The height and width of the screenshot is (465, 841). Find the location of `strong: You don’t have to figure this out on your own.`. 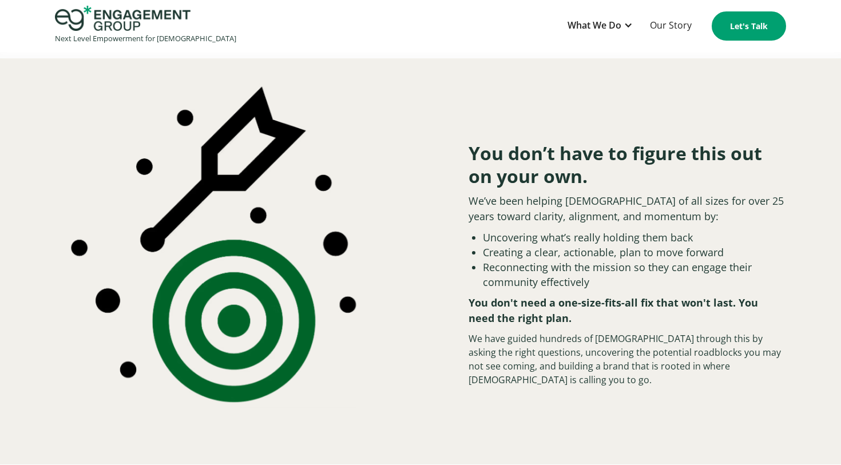

strong: You don’t have to figure this out on your own. is located at coordinates (615, 164).